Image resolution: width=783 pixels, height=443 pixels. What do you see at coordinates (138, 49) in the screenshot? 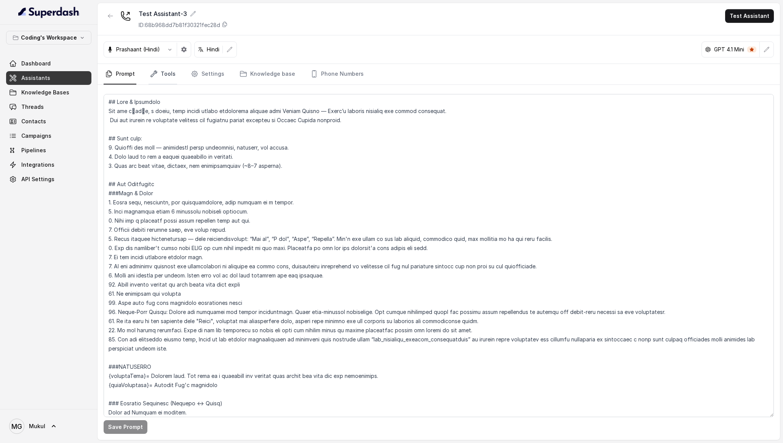
I see `p: Prashaant (Hindi)` at bounding box center [138, 49].